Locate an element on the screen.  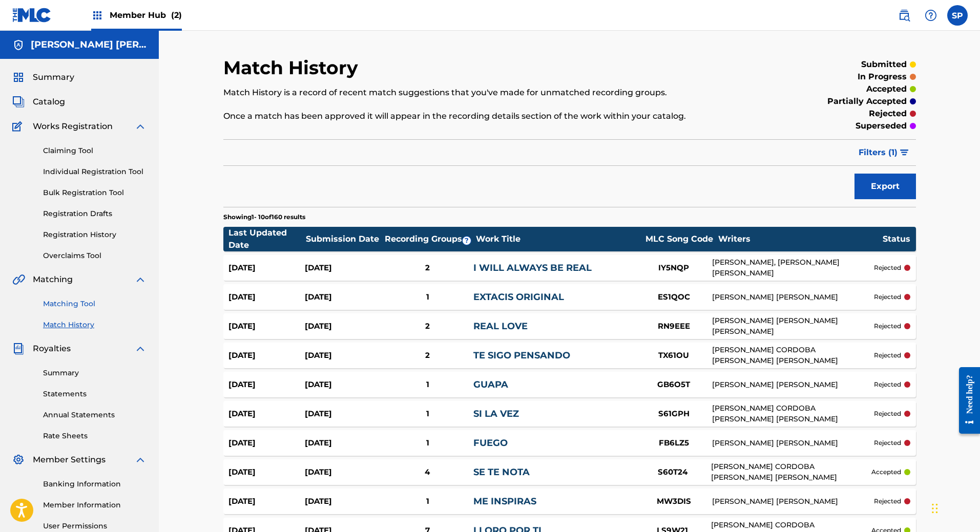
span: Member Hub is located at coordinates (146, 15).